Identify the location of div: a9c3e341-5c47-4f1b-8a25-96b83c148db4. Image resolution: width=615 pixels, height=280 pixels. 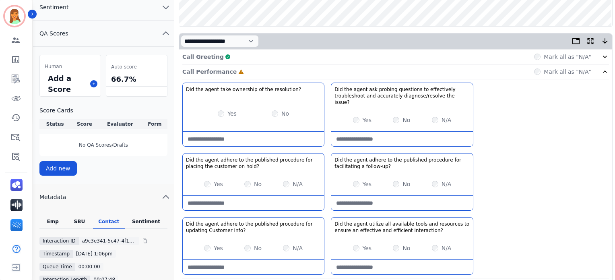
(109, 241).